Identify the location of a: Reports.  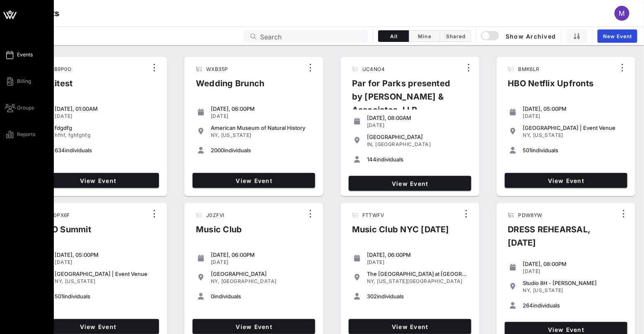
(20, 135).